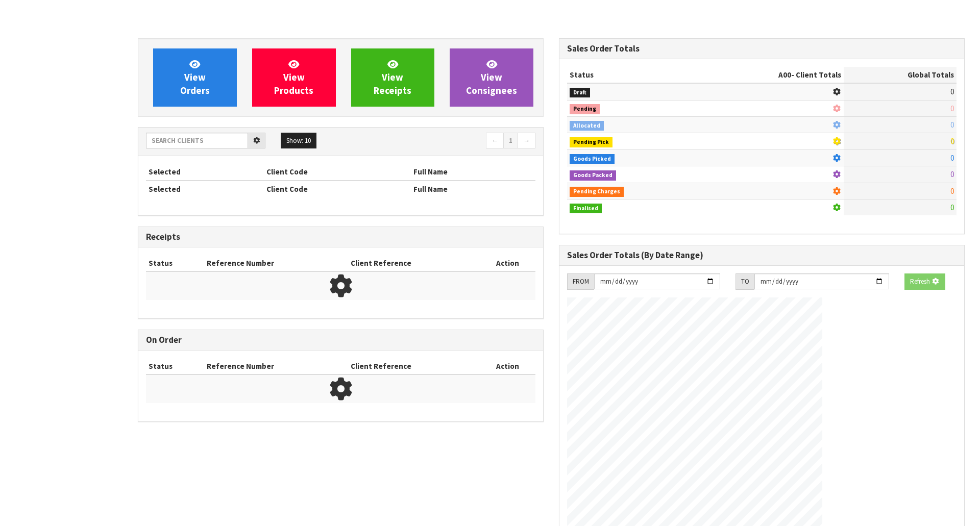 The width and height of the screenshot is (980, 526). Describe the element at coordinates (744, 282) in the screenshot. I see `div: TO` at that location.